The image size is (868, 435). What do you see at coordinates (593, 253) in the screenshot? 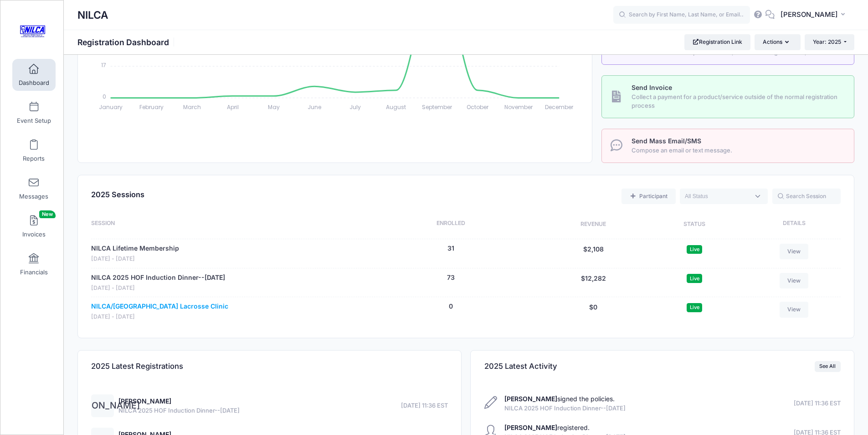
I see `div: $2,108` at bounding box center [593, 253].